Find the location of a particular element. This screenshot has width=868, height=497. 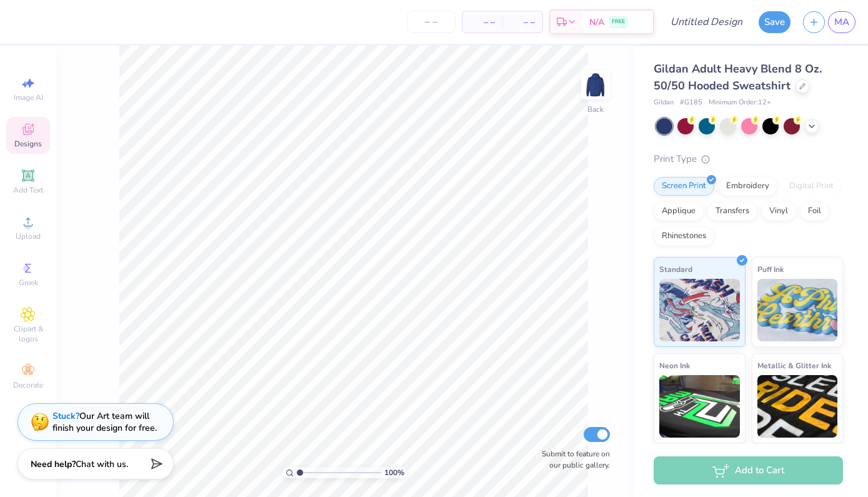

span: Gildan Adult Heavy Blend 8 Oz. 50/50 Hooded Sweatshirt is located at coordinates (737, 77).